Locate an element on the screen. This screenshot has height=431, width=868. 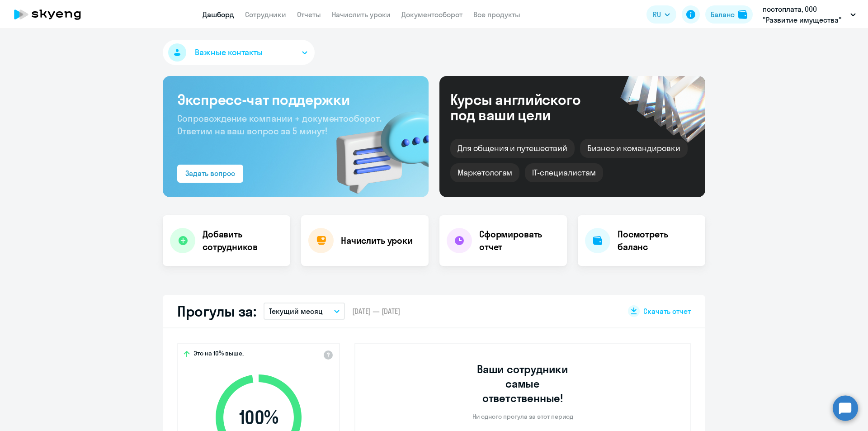
div: Баланс is located at coordinates (722, 14).